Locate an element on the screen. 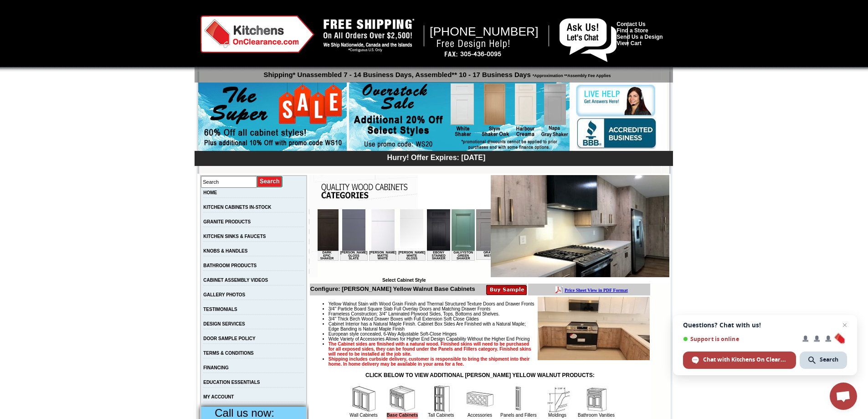  a: KNOBS & HANDLES is located at coordinates (225, 251).